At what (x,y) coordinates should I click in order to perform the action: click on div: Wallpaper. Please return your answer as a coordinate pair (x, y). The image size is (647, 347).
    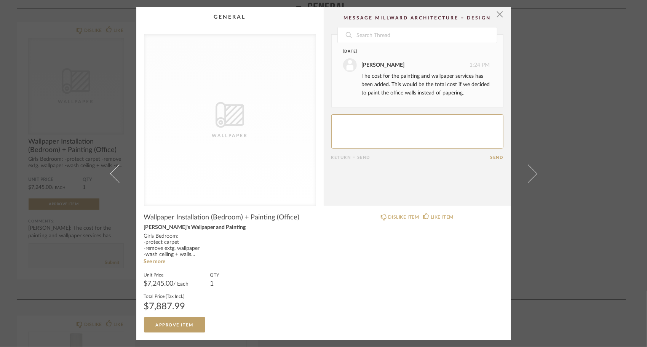
    Looking at the image, I should click on (230, 136).